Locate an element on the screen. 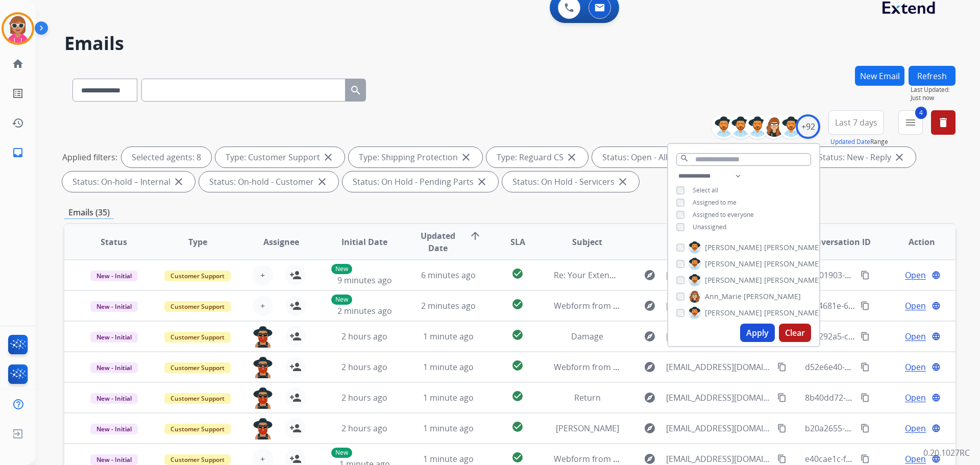 The image size is (980, 465). div: Status: On-hold - Customer is located at coordinates (269, 182).